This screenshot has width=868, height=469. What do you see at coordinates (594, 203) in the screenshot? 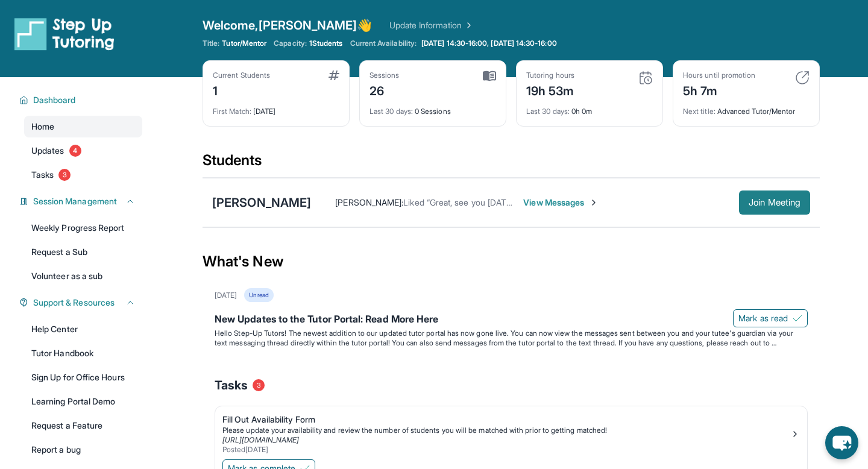
I see `img: Chevron-Right` at bounding box center [594, 203].